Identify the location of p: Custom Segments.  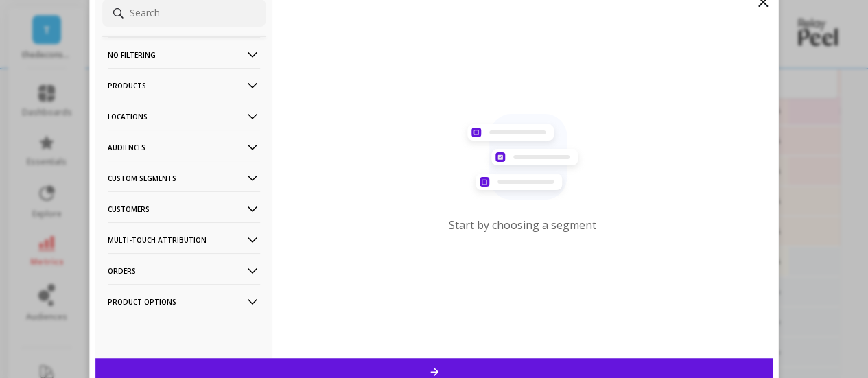
(183, 178).